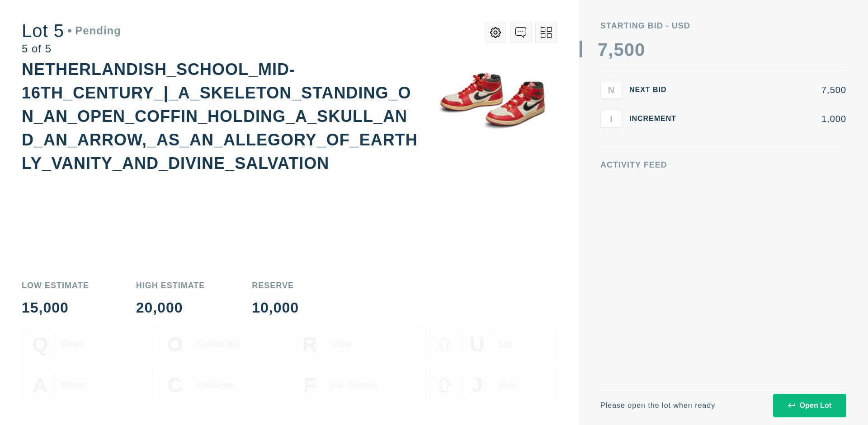 Image resolution: width=868 pixels, height=425 pixels. What do you see at coordinates (724, 26) in the screenshot?
I see `div: Starting Bid - USD` at bounding box center [724, 26].